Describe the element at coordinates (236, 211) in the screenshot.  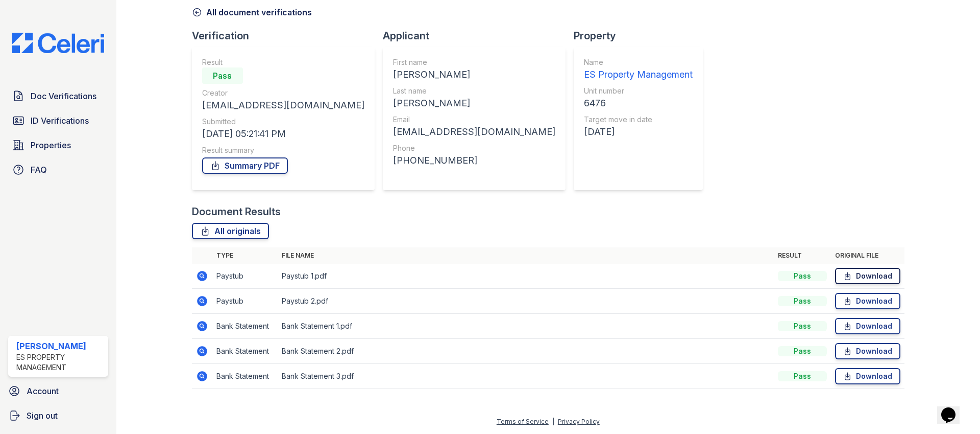
I see `div: Document Results` at that location.